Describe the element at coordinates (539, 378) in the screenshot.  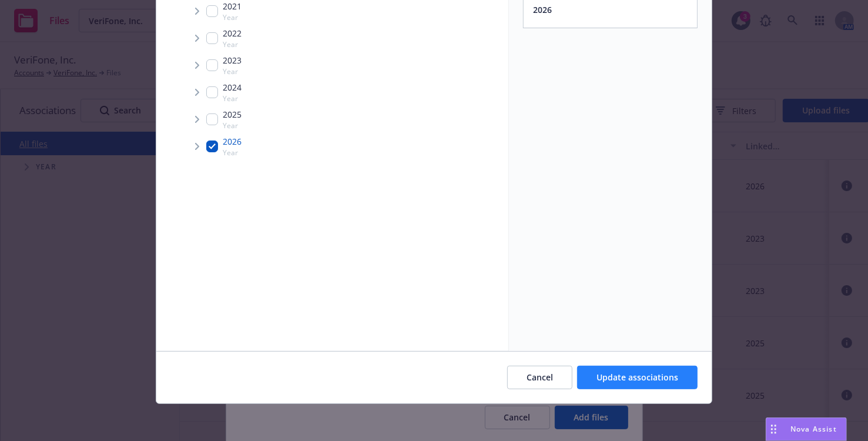
I see `button: Cancel` at that location.